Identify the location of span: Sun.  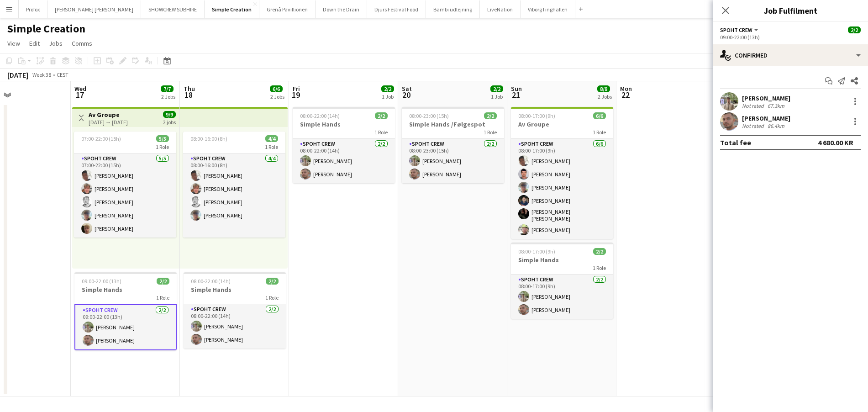
(516, 89).